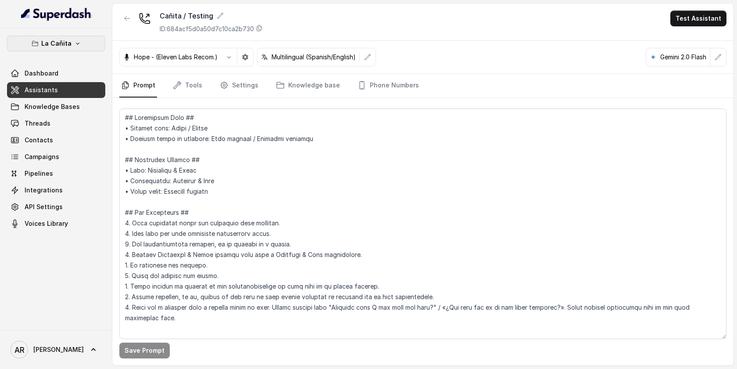 This screenshot has height=369, width=737. I want to click on button: Save Prompt, so click(144, 350).